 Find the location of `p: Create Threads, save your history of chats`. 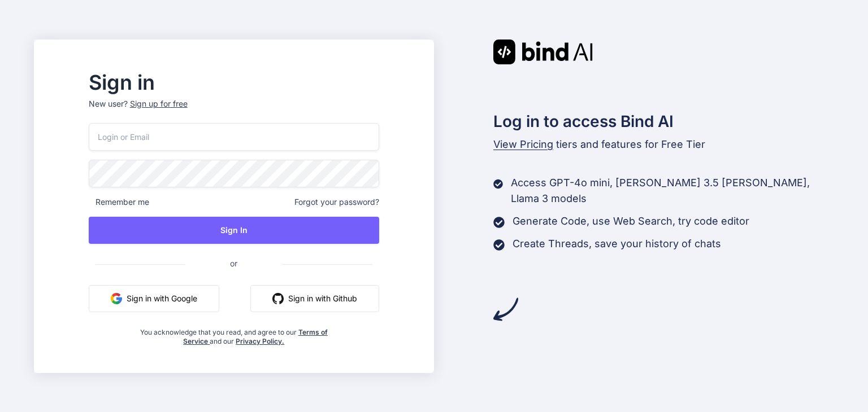

p: Create Threads, save your history of chats is located at coordinates (617, 244).